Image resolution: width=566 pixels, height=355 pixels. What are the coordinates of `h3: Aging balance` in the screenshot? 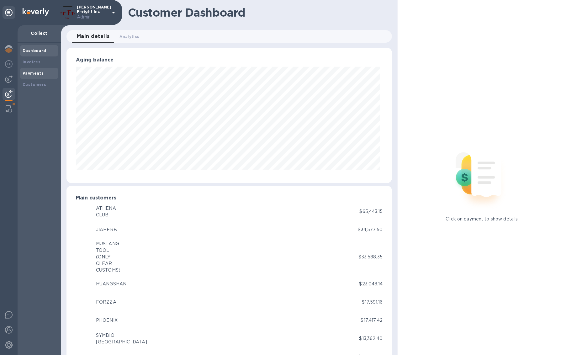 It's located at (229, 60).